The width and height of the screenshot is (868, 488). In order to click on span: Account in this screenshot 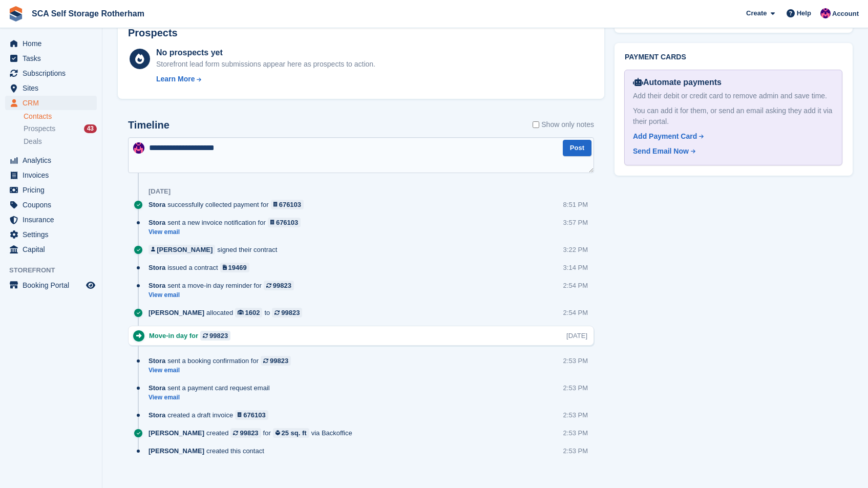, I will do `click(845, 14)`.